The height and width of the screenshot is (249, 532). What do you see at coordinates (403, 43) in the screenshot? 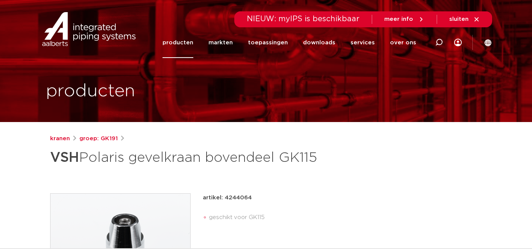
I see `a: over ons` at bounding box center [403, 43].